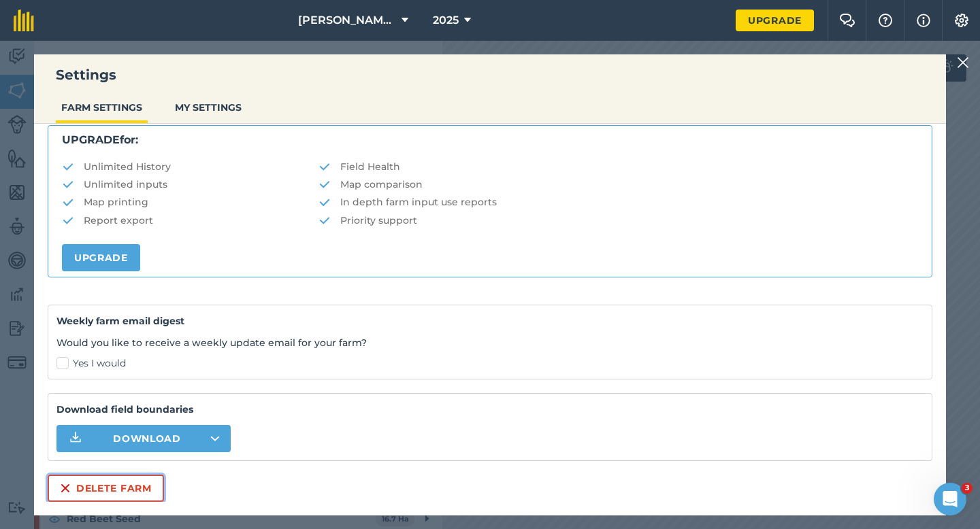 The width and height of the screenshot is (980, 529). What do you see at coordinates (885, 20) in the screenshot?
I see `img: A question mark icon` at bounding box center [885, 20].